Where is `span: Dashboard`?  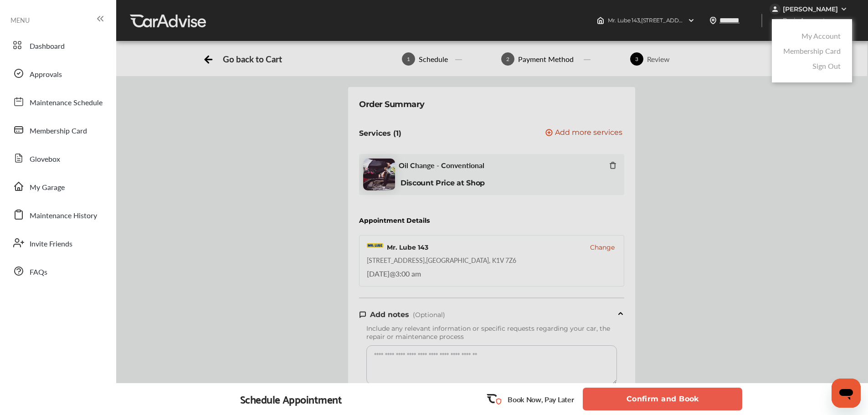 span: Dashboard is located at coordinates (47, 47).